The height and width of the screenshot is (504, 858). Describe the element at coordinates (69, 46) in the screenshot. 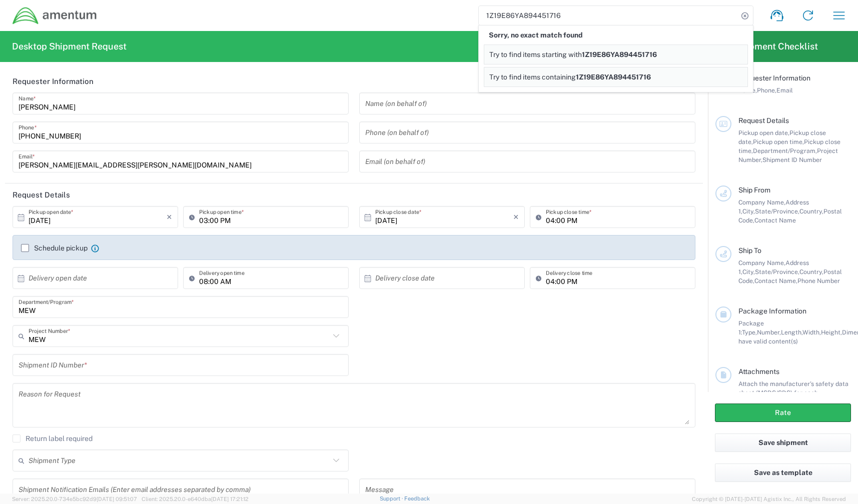

I see `h2: Desktop Shipment Request` at that location.